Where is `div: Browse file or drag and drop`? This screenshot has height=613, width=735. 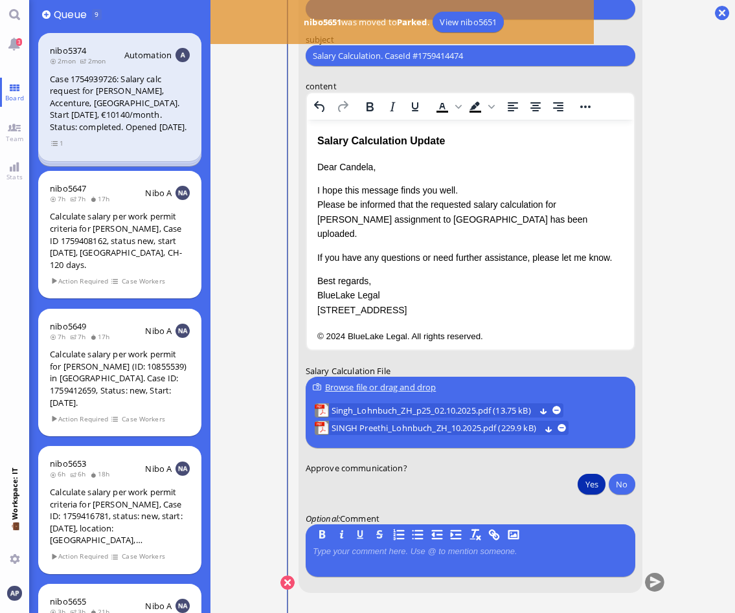
div: Browse file or drag and drop is located at coordinates (470, 387).